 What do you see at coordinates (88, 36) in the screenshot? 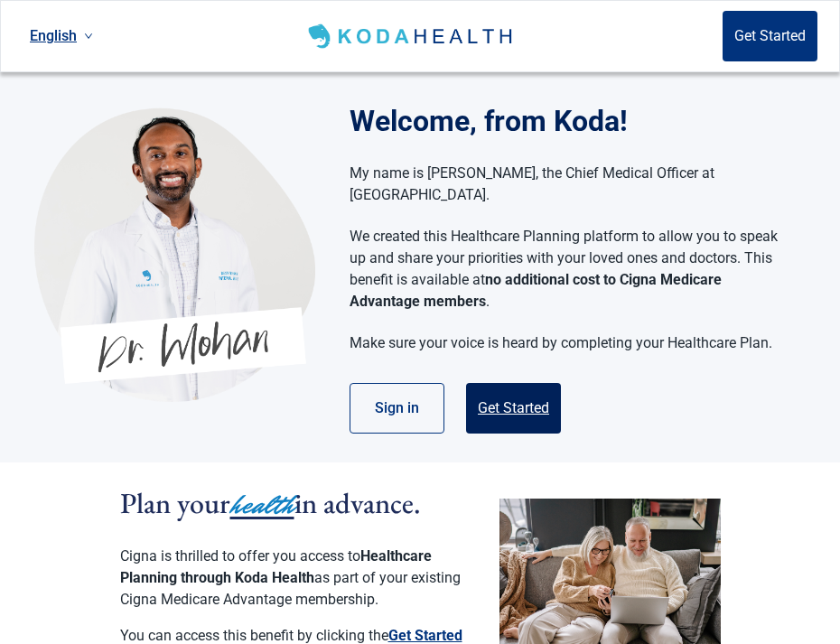
I see `span: down` at bounding box center [88, 36].